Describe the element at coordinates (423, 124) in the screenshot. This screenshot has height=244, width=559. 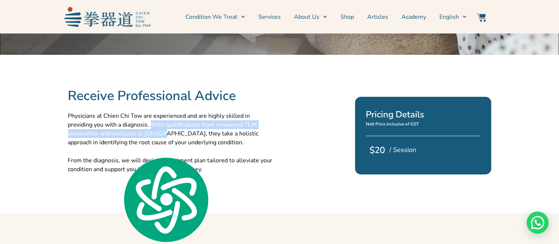
I see `p: Nett Price inclusive of GST` at that location.